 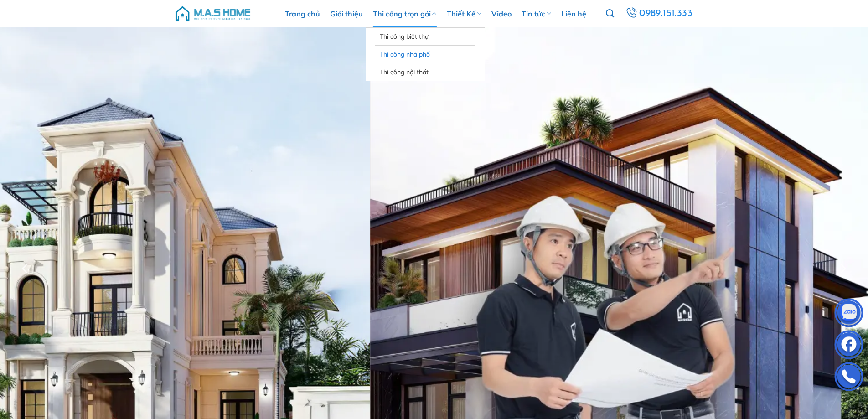 What do you see at coordinates (25, 268) in the screenshot?
I see `button: Previous` at bounding box center [25, 268].